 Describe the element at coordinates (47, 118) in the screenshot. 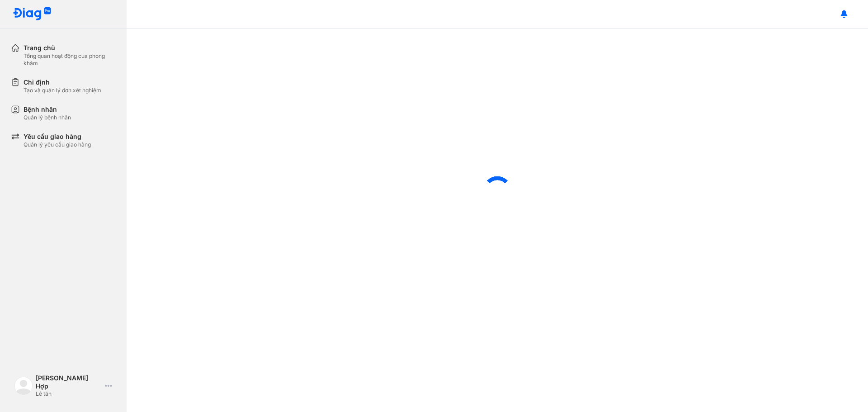

I see `div: Quản lý bệnh nhân` at that location.